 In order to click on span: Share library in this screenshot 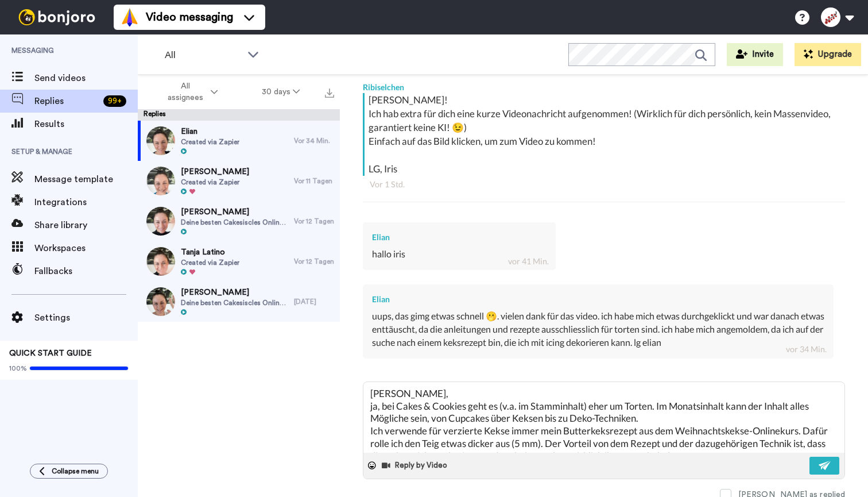, I will do `click(86, 225)`.